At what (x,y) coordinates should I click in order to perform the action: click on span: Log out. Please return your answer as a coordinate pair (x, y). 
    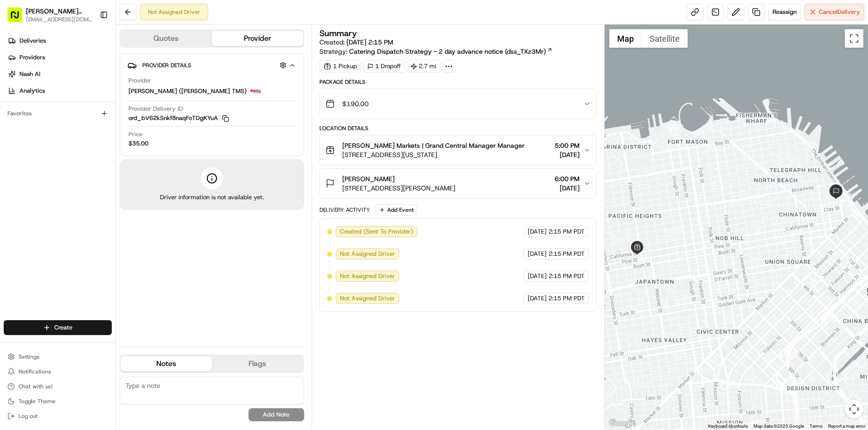
    Looking at the image, I should click on (28, 416).